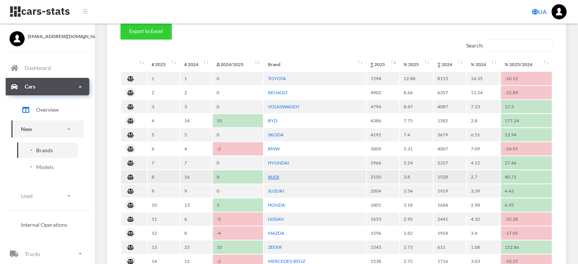  Describe the element at coordinates (416, 247) in the screenshot. I see `td: 2.73` at that location.